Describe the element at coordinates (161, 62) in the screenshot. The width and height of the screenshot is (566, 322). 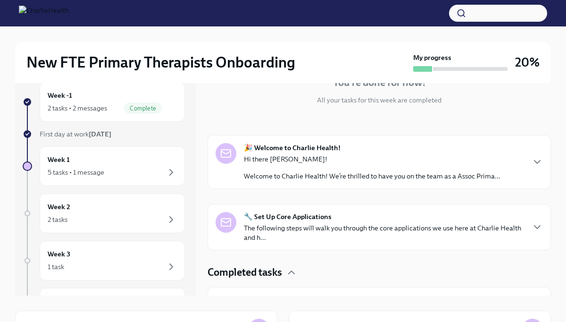
I see `h2: New FTE Primary Therapists Onboarding` at that location.